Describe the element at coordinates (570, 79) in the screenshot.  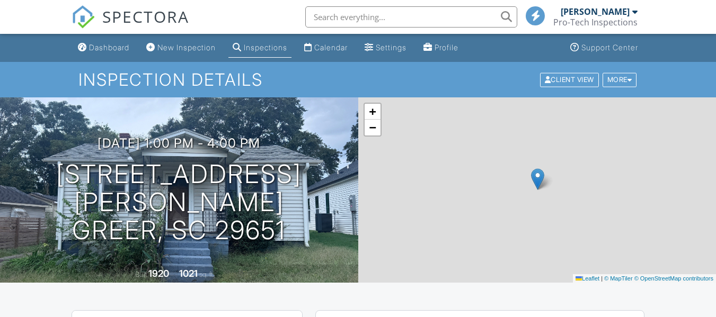
I see `a: Client View` at that location.